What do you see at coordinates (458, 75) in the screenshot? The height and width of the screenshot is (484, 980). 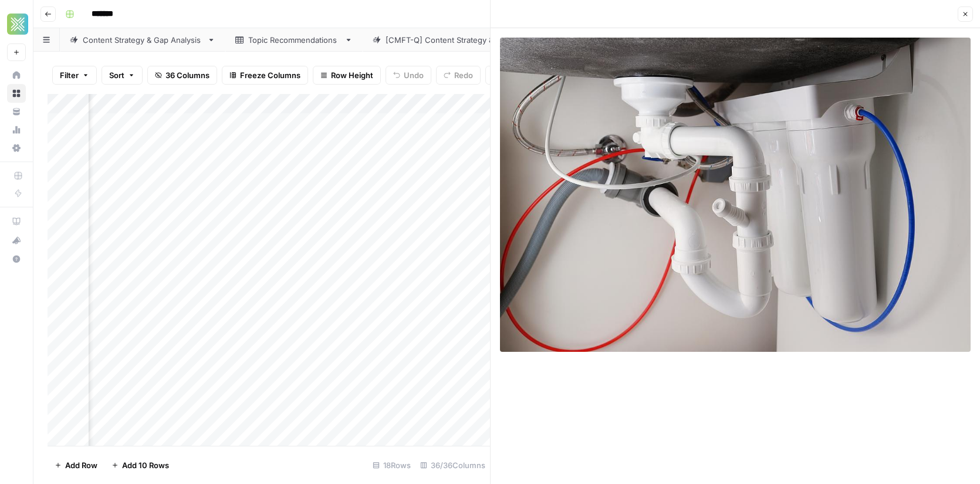 I see `button: Redo` at bounding box center [458, 75].